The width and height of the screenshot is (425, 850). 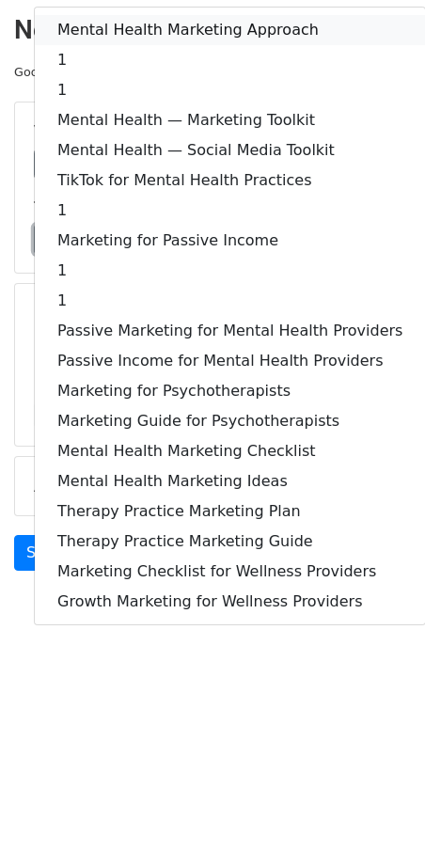 What do you see at coordinates (229, 30) in the screenshot?
I see `a: Mental Health Marketing Approach` at bounding box center [229, 30].